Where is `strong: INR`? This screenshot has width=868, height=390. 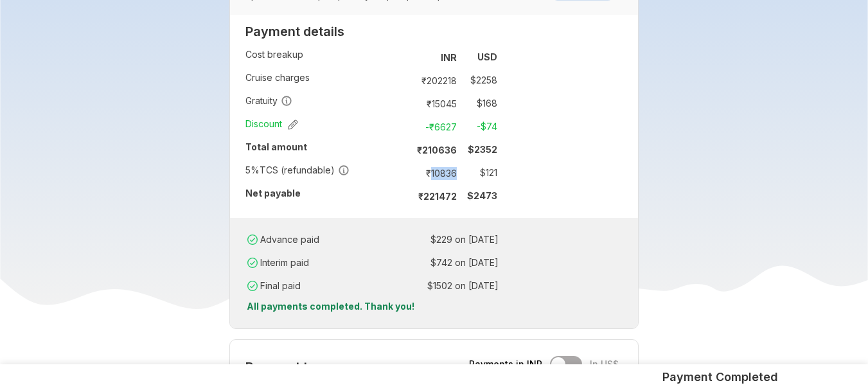
strong: INR is located at coordinates (449, 57).